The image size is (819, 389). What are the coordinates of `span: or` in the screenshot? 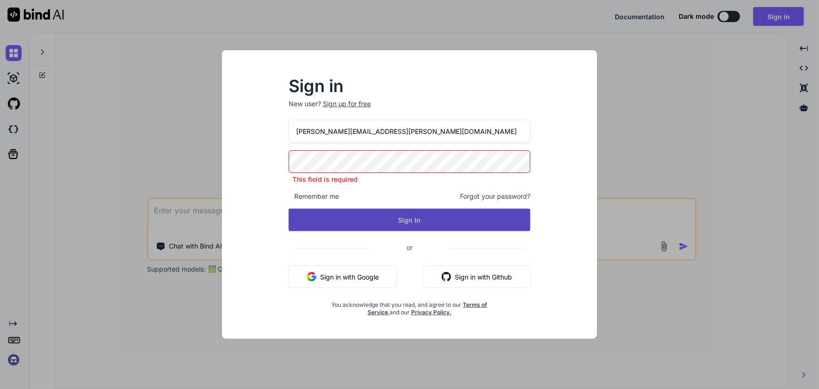 It's located at (410, 247).